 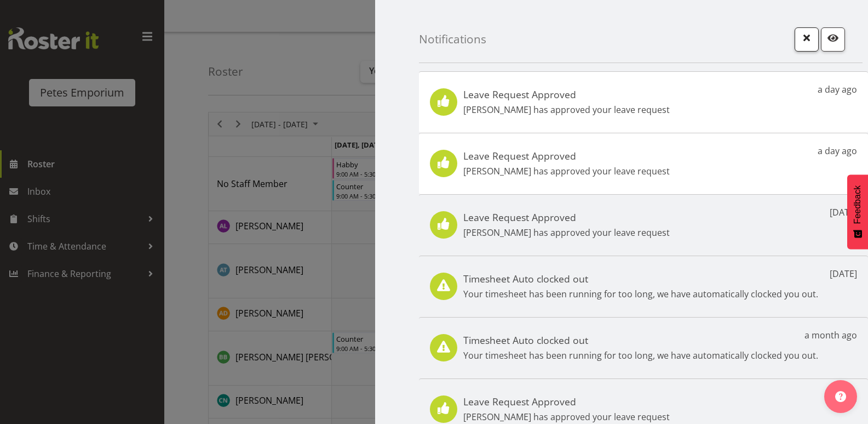 I want to click on h4: Notifications, so click(x=452, y=39).